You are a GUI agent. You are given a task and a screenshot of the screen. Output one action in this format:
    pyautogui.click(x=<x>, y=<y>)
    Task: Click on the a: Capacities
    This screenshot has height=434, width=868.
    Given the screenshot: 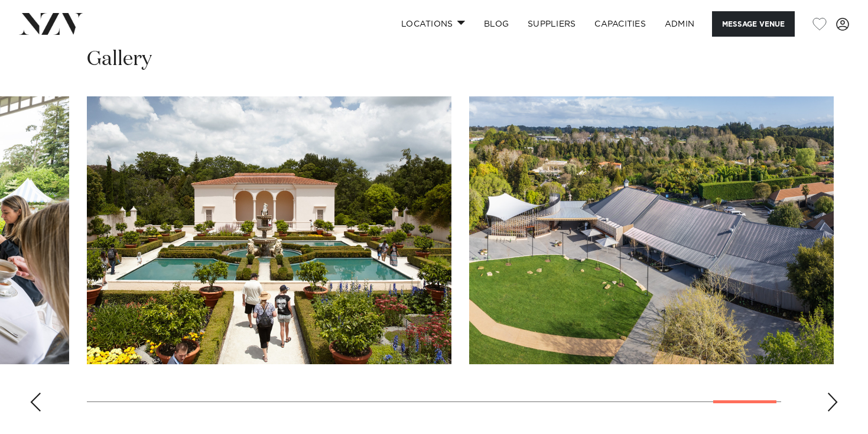 What is the action you would take?
    pyautogui.click(x=619, y=23)
    